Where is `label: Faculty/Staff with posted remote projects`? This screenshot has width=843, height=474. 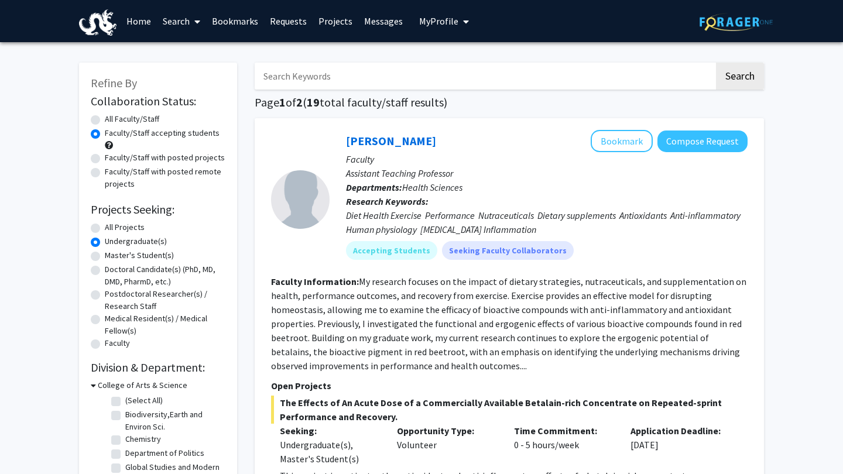 label: Faculty/Staff with posted remote projects is located at coordinates (165, 178).